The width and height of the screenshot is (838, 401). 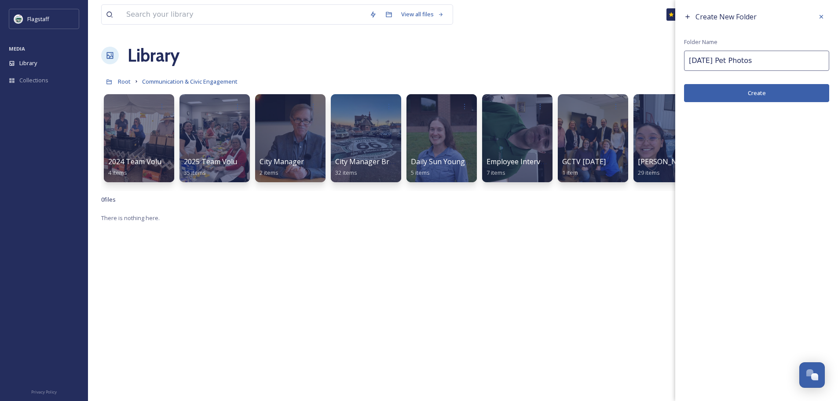 I want to click on span: Folder Name, so click(x=701, y=42).